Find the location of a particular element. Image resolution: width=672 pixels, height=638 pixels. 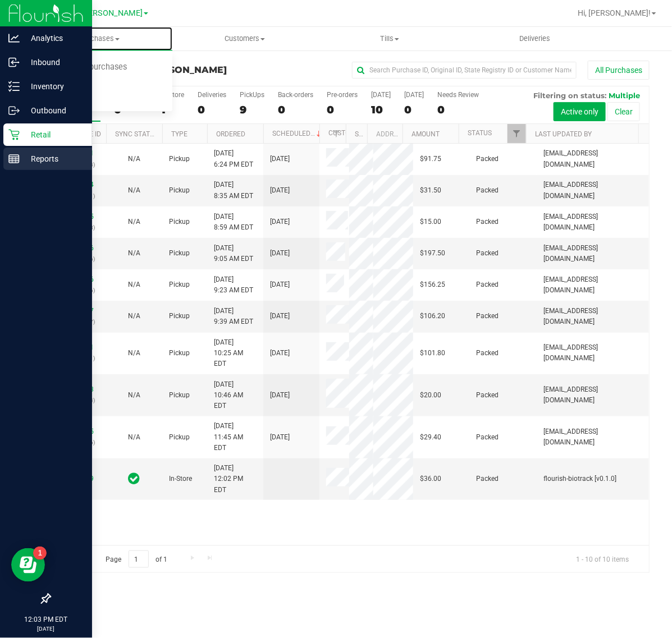

span: $20.00 is located at coordinates (431, 395).